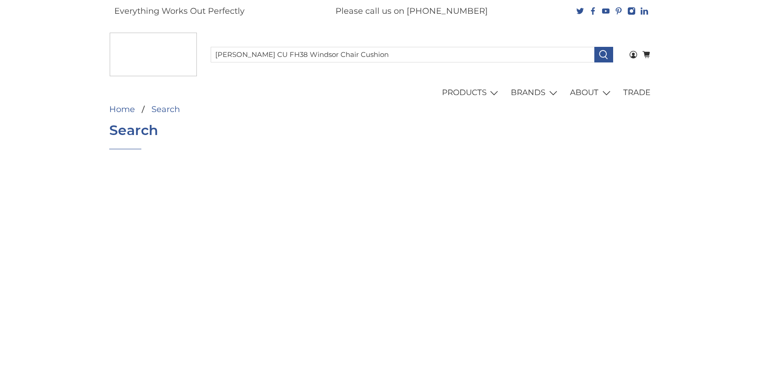 Image resolution: width=760 pixels, height=372 pixels. Describe the element at coordinates (402, 55) in the screenshot. I see `input: What are you looking for?` at that location.